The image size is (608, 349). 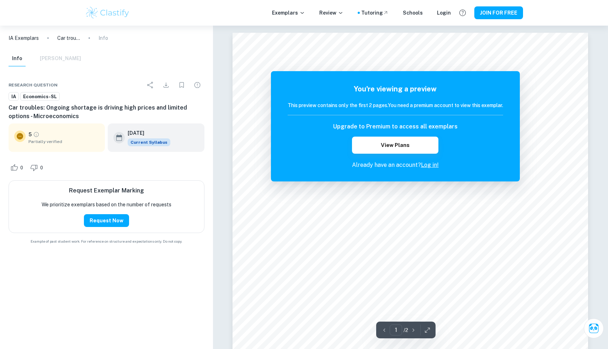 I want to click on p: Car troubles: Ongoing shortage is driving high prices and limited options - Microeconomics, so click(x=69, y=38).